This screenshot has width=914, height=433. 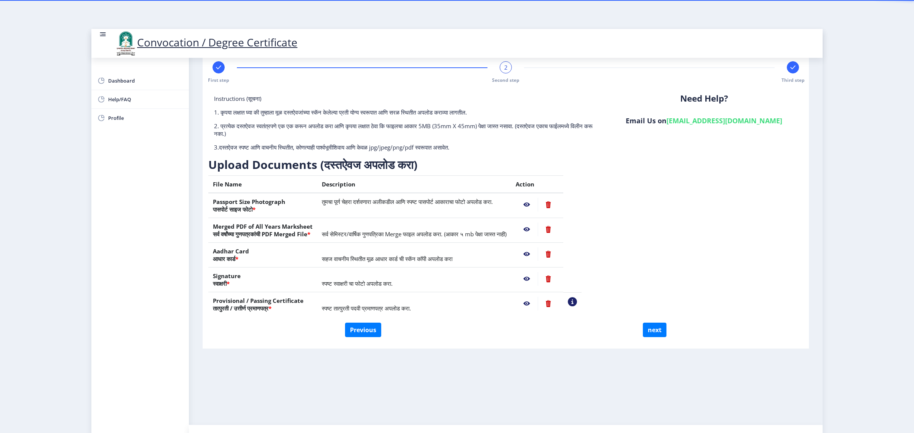 I want to click on th: Provisional / Passing Certificate तात्पुरती / उत्तीर्ण प्रमाणपत्र, so click(x=263, y=305).